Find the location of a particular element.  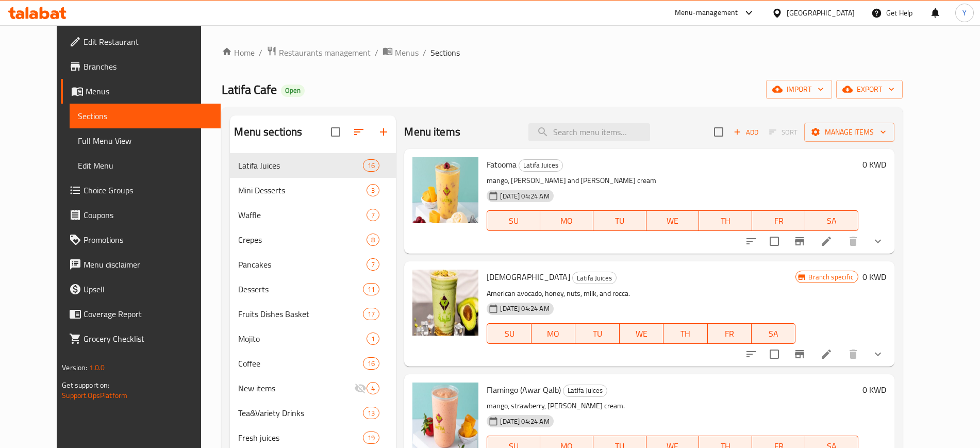

span: Pancakes is located at coordinates (302, 265).